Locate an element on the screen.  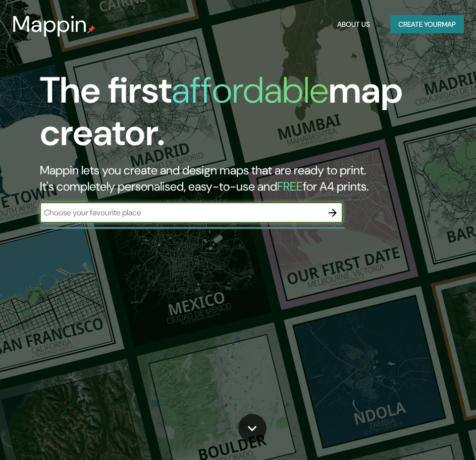
h2: Mappin lets you create and design maps that are ready to print. It's completely personalised, eas... is located at coordinates (230, 179).